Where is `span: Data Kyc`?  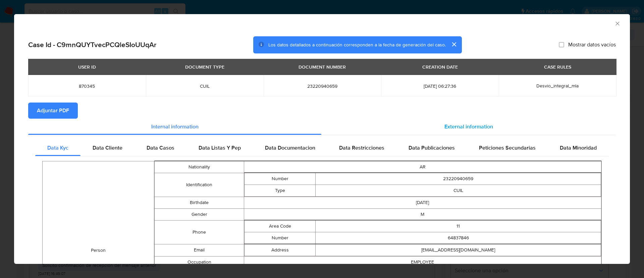 span: Data Kyc is located at coordinates (58, 148).